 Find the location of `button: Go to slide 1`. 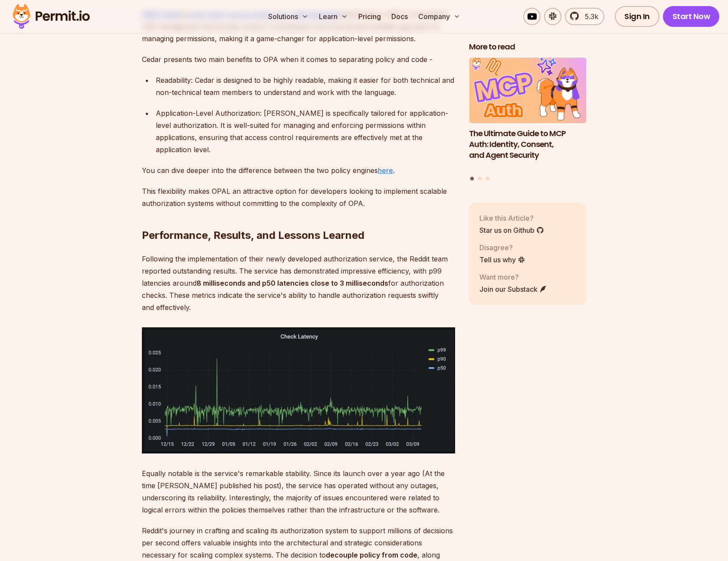

button: Go to slide 1 is located at coordinates (472, 179).